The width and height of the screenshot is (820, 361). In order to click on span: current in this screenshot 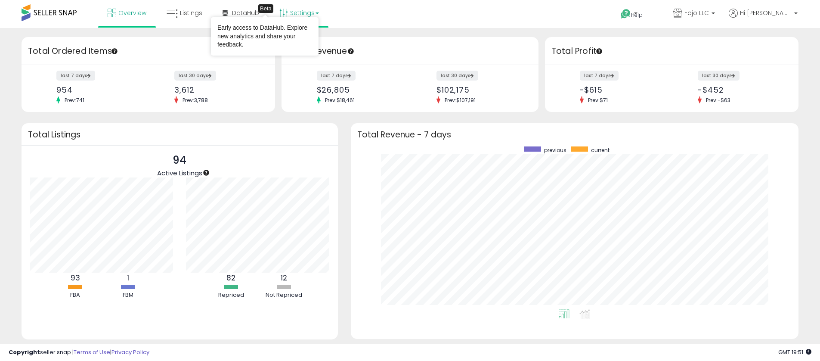, I will do `click(600, 150)`.